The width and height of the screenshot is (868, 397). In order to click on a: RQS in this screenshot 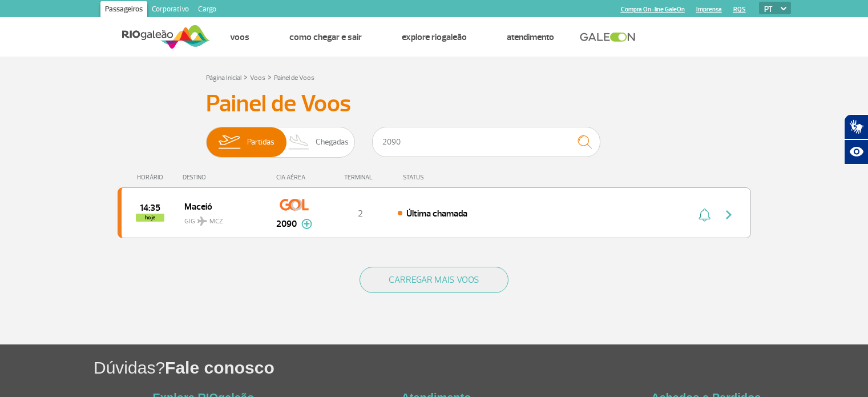, I will do `click(740, 9)`.